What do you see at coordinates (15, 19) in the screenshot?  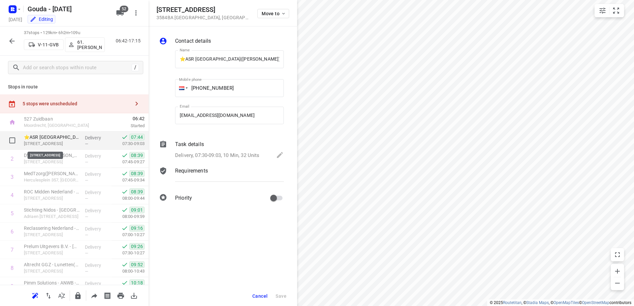 I see `h5: Project date` at bounding box center [15, 19].